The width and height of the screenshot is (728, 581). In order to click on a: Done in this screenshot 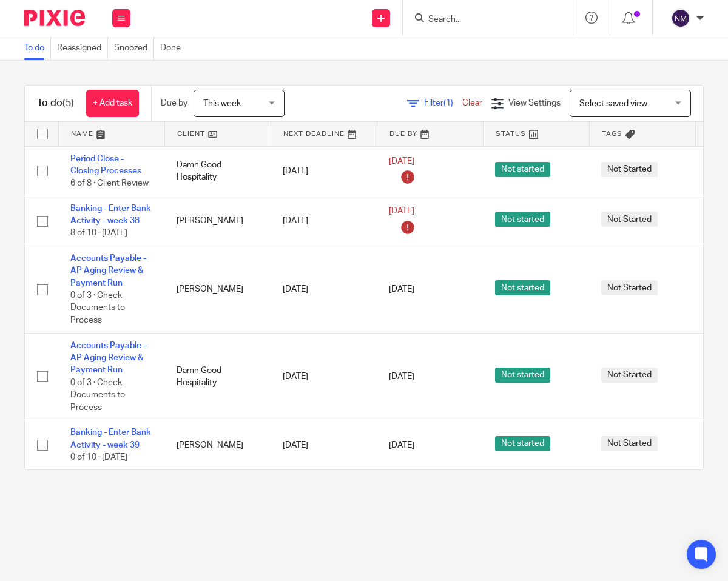, I will do `click(174, 48)`.